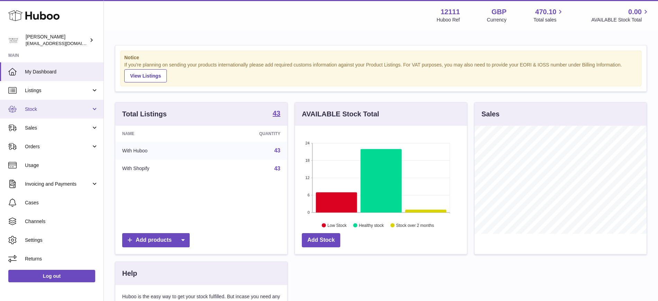 This screenshot has height=301, width=658. What do you see at coordinates (620, 15) in the screenshot?
I see `a: 0.00 AVAILABLE Stock Total` at bounding box center [620, 15].